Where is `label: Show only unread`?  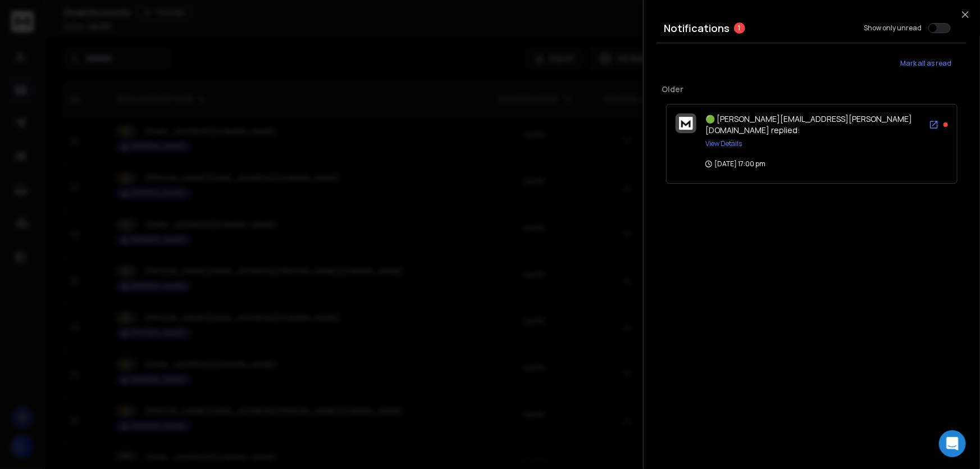 label: Show only unread is located at coordinates (892, 28).